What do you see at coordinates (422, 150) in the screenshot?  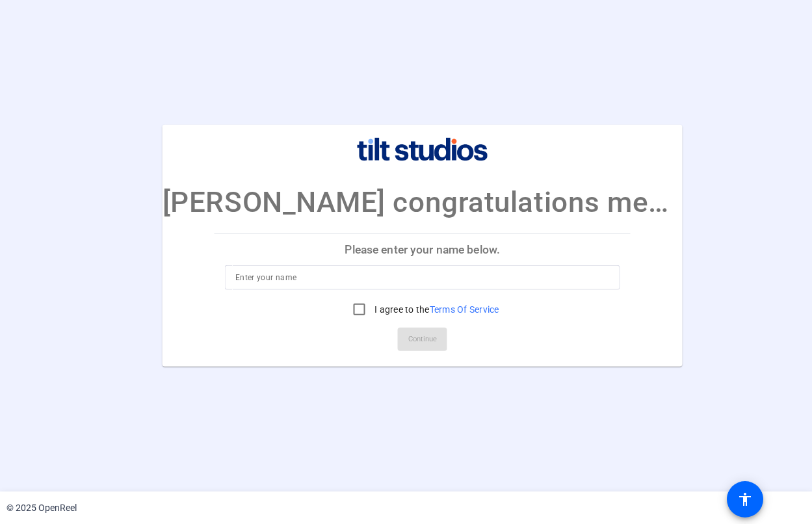 I see `img: company-logo` at bounding box center [422, 150].